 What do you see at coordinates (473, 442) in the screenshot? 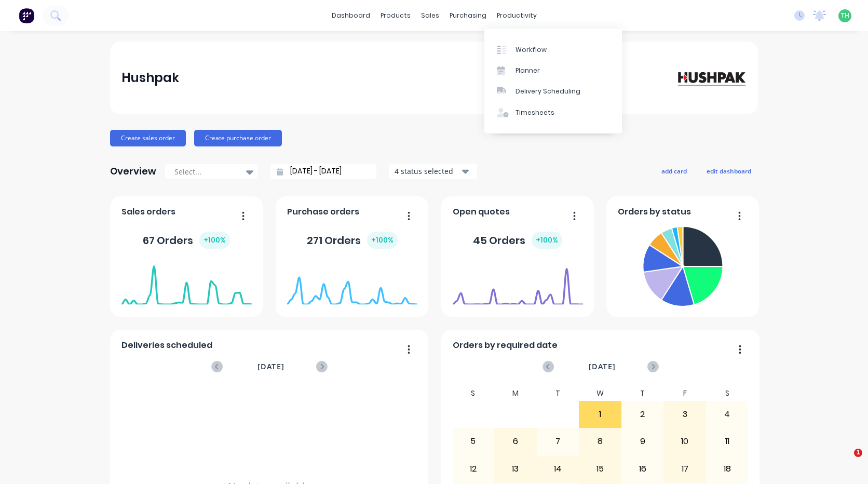
I see `div: 5` at bounding box center [473, 442].